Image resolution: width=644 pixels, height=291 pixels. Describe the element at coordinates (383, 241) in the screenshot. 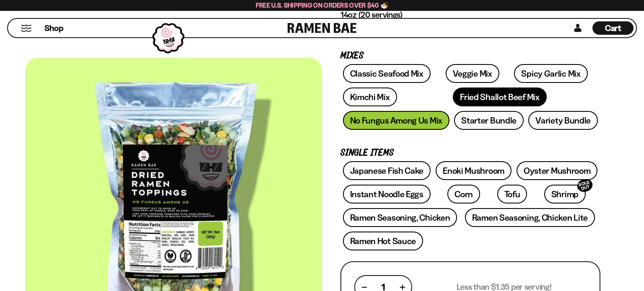

I see `a: Ramen Hot Sauce` at that location.